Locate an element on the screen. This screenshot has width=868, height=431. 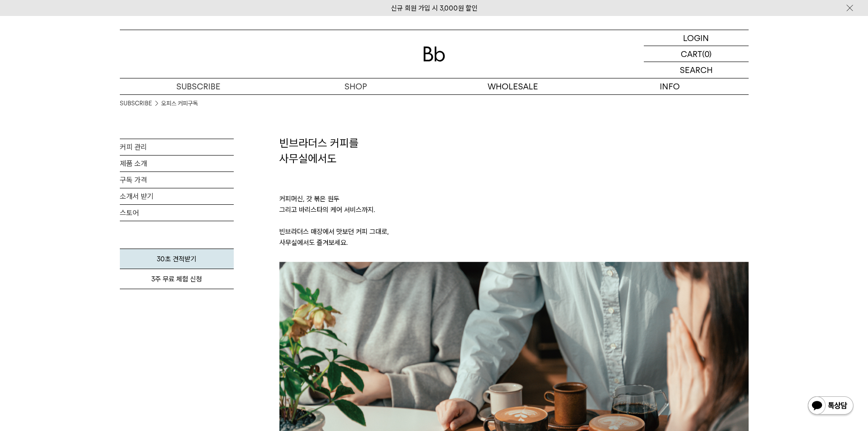
h2: 빈브라더스 커피를 사무실에서도 is located at coordinates (514, 150).